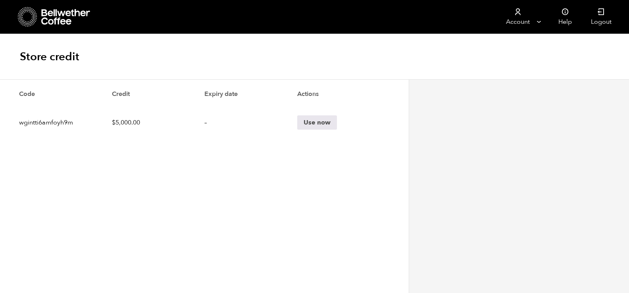  What do you see at coordinates (221, 94) in the screenshot?
I see `span: Expiry date` at bounding box center [221, 94].